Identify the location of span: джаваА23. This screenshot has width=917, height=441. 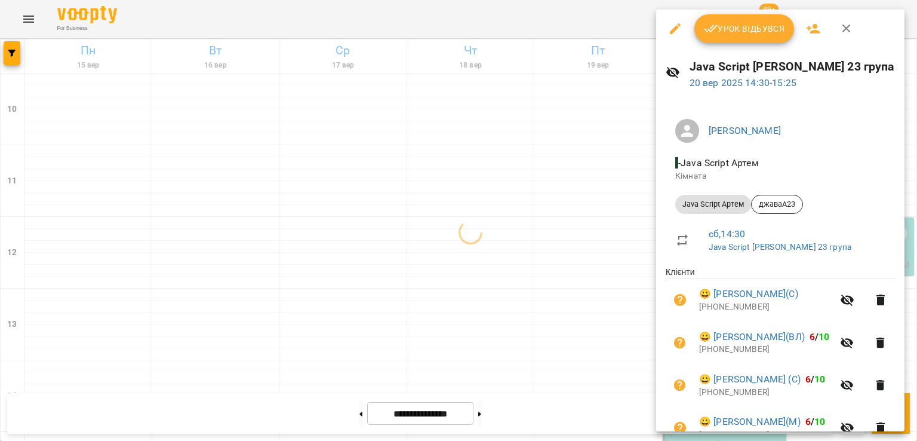
(777, 204).